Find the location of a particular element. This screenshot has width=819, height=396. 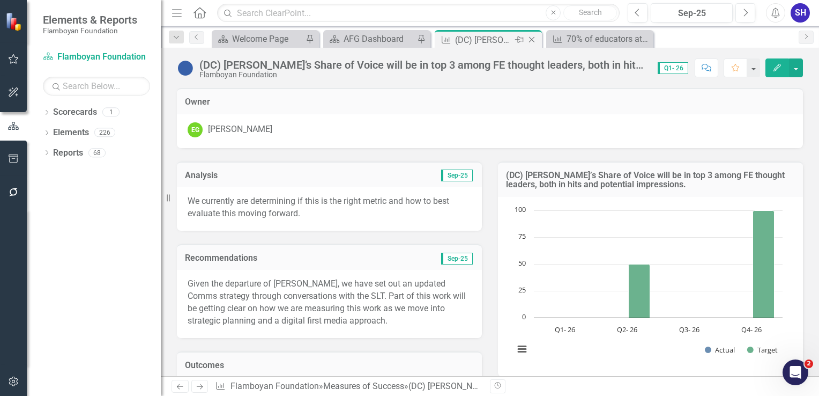

a: AFG Dashboard is located at coordinates (370, 39).